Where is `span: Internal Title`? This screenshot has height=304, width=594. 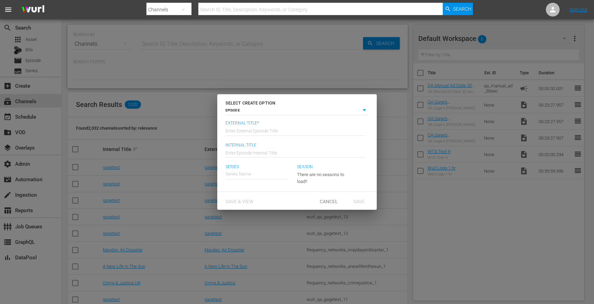
span: Internal Title is located at coordinates (295, 145).